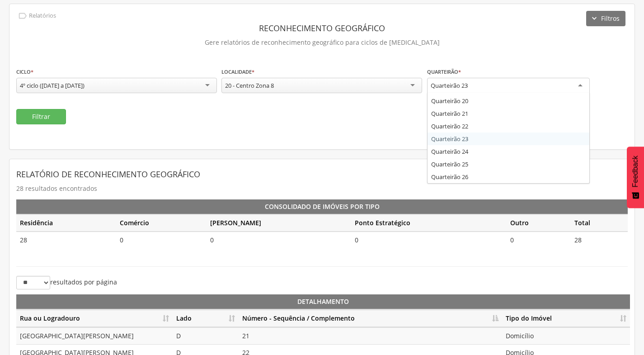 This screenshot has height=355, width=644. Describe the element at coordinates (323, 302) in the screenshot. I see `th: Detalhamento` at that location.